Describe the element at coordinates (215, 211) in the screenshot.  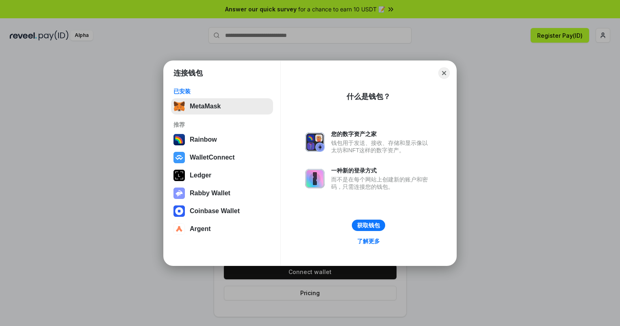
I see `div: Coinbase Wallet` at that location.